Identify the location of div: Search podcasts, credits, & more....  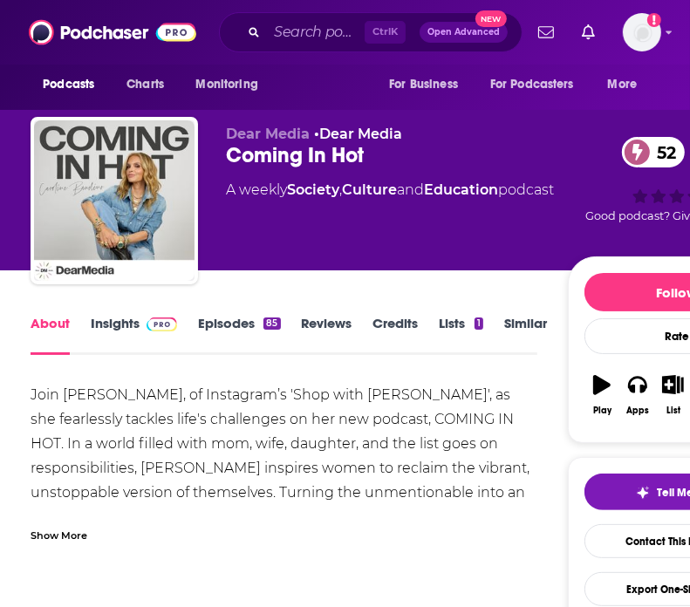
(371, 32).